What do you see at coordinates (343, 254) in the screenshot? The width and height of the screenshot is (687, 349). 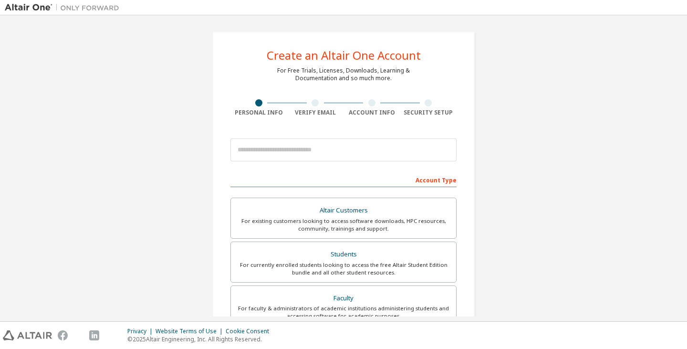 I see `div: Students` at bounding box center [343, 254].